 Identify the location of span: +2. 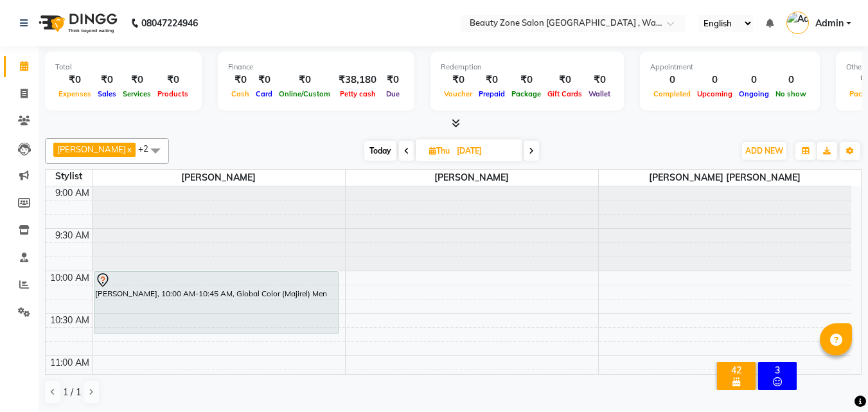
(148, 149).